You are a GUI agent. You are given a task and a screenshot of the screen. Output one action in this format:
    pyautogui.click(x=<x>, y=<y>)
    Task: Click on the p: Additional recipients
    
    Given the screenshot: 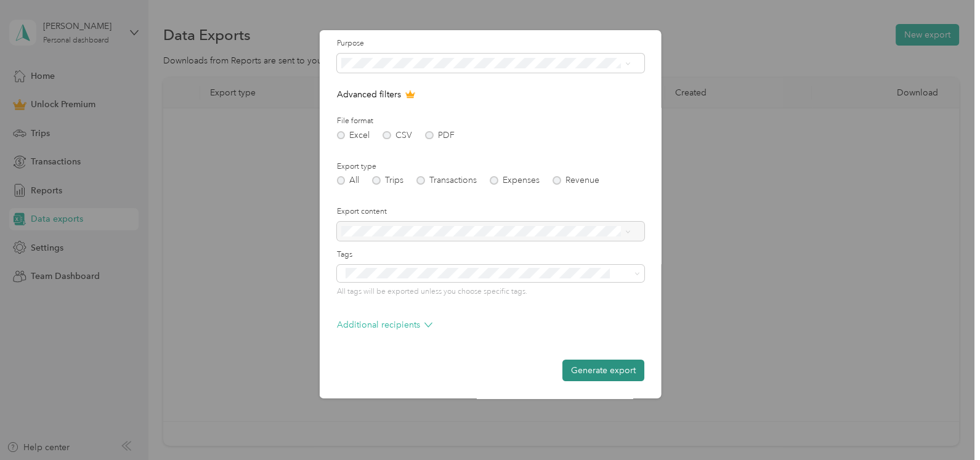 What is the action you would take?
    pyautogui.click(x=384, y=324)
    